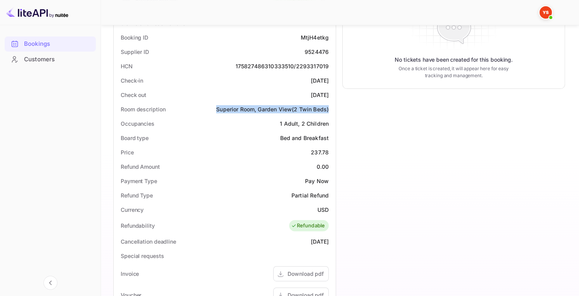 This screenshot has height=296, width=579. I want to click on div: 237.78, so click(320, 152).